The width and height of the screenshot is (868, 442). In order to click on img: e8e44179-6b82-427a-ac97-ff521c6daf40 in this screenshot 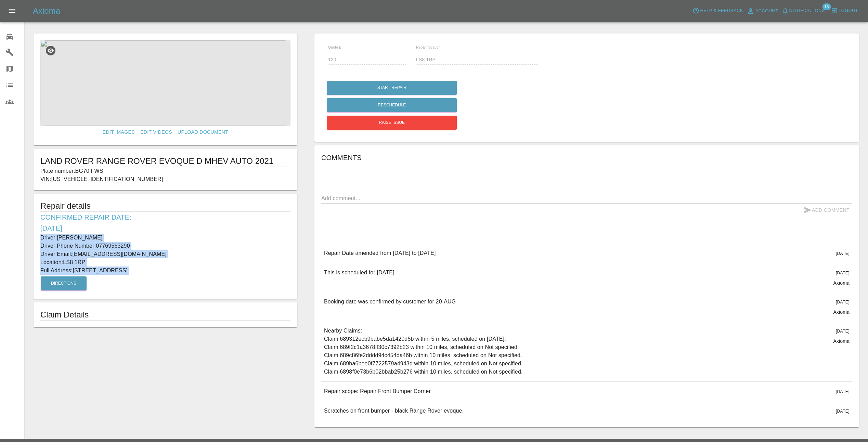, I will do `click(165, 83)`.